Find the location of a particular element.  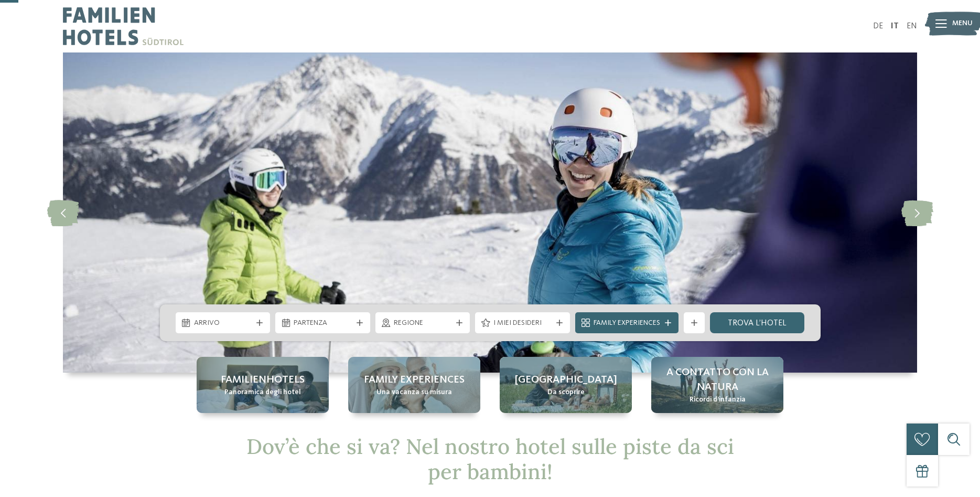

span: Ricordi d’infanzia is located at coordinates (718, 400).